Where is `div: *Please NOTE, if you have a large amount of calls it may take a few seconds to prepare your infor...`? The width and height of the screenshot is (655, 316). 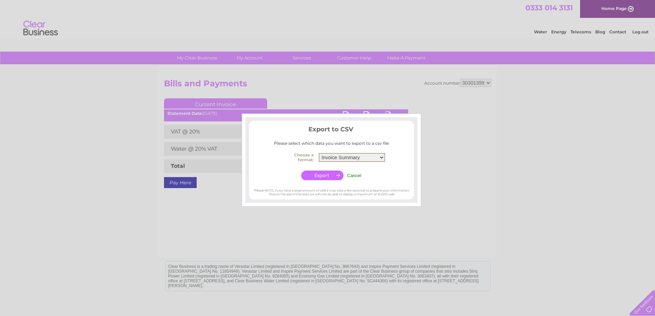
div: *Please NOTE, if you have a large amount of calls it may take a few seconds to prepare your infor... is located at coordinates (332, 189).